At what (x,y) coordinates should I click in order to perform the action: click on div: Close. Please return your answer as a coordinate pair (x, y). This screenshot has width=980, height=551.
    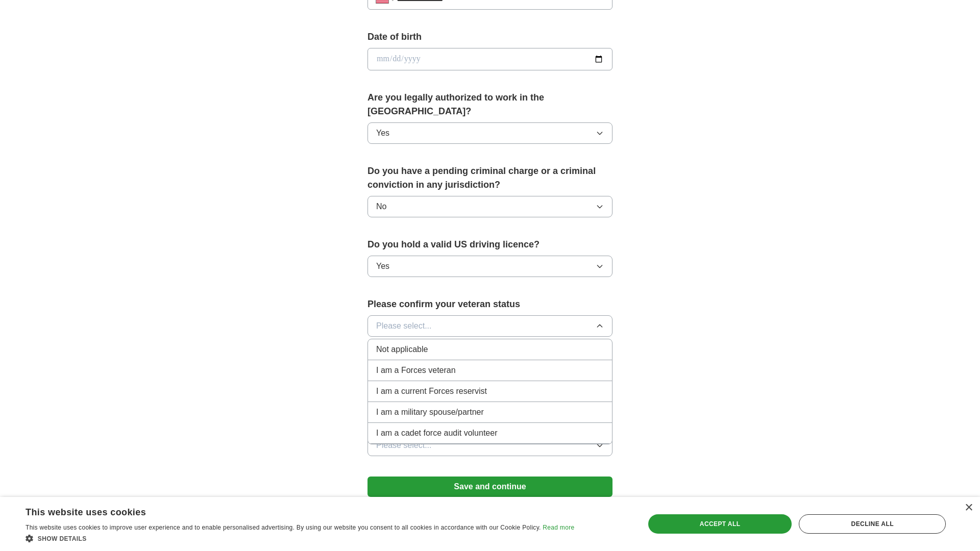
    Looking at the image, I should click on (968, 508).